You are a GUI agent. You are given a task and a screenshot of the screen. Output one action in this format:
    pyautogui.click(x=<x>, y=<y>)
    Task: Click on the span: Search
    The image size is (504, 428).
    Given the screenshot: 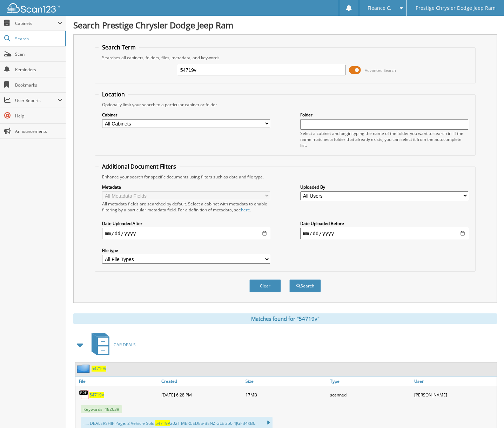 What is the action you would take?
    pyautogui.click(x=38, y=39)
    